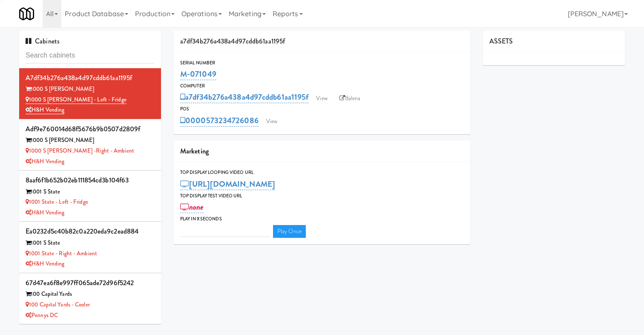  I want to click on div: adf9e760014d68f5676b9b0507d2809f, so click(90, 129).